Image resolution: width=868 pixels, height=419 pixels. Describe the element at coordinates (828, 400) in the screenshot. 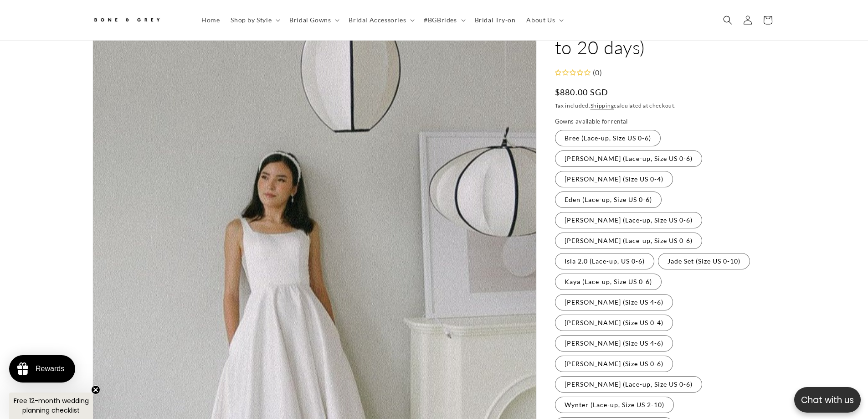

I see `p: Chat with us` at that location.